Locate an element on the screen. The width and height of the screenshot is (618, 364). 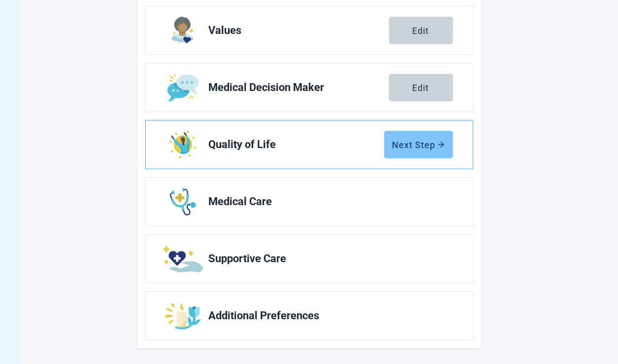
span: Medical Decision Maker is located at coordinates (299, 88).